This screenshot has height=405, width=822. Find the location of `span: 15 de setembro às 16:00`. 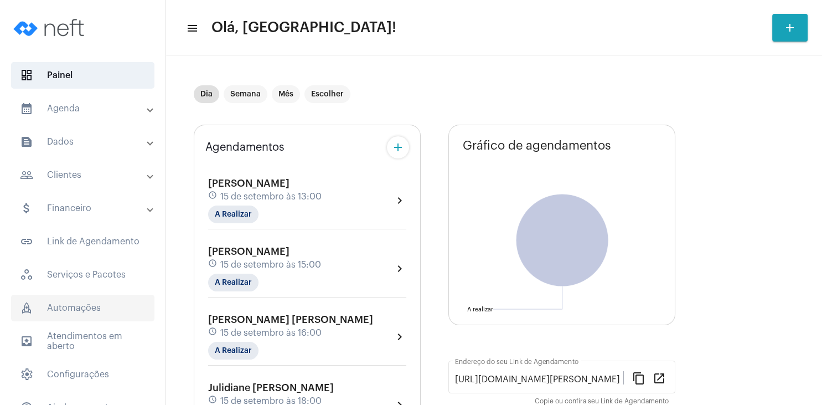

span: 15 de setembro às 16:00 is located at coordinates (271, 333).